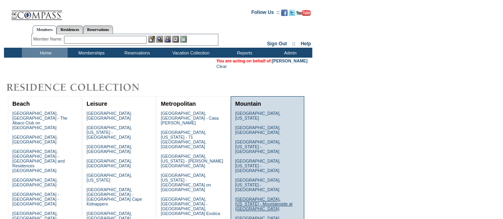 This screenshot has height=219, width=503. Describe the element at coordinates (221, 66) in the screenshot. I see `a: Clear` at that location.